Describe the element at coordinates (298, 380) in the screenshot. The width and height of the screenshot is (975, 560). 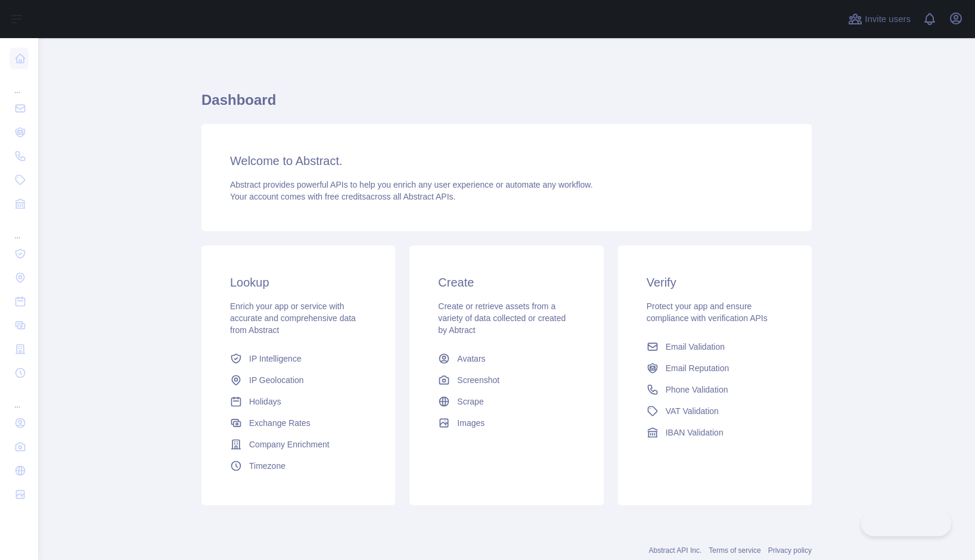
I see `a: IP Geolocation` at that location.